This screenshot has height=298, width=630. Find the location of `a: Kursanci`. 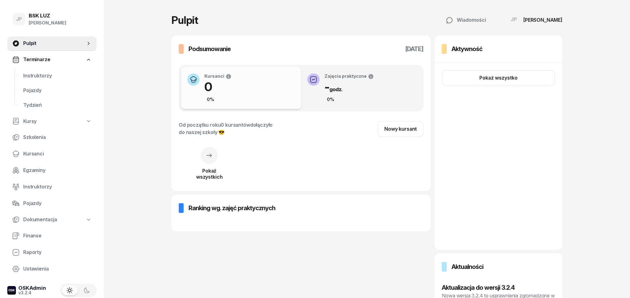

a: Kursanci is located at coordinates (52, 154).